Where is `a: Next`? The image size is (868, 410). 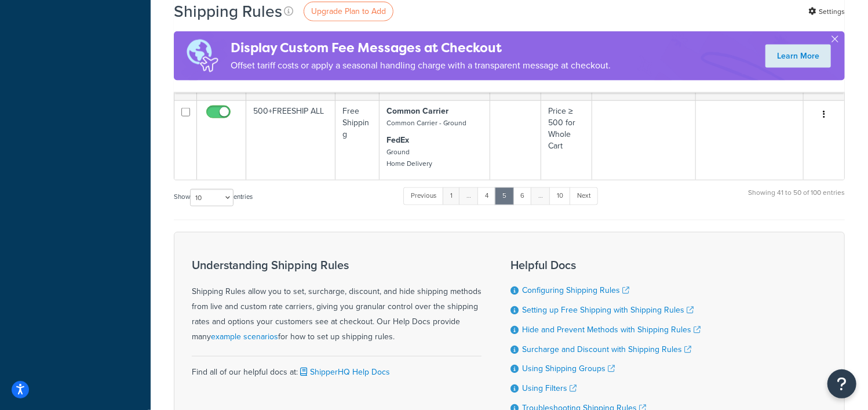
a: Next is located at coordinates (583, 196).